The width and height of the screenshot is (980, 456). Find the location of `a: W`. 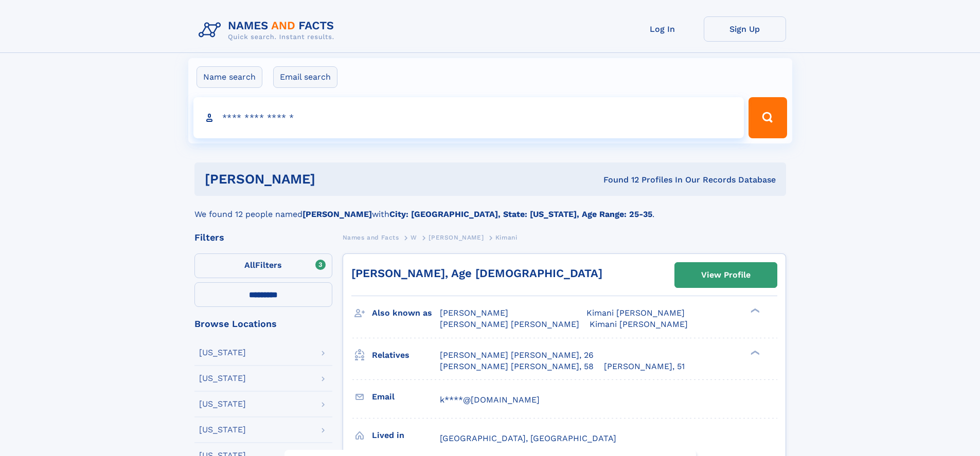

a: W is located at coordinates (414, 237).